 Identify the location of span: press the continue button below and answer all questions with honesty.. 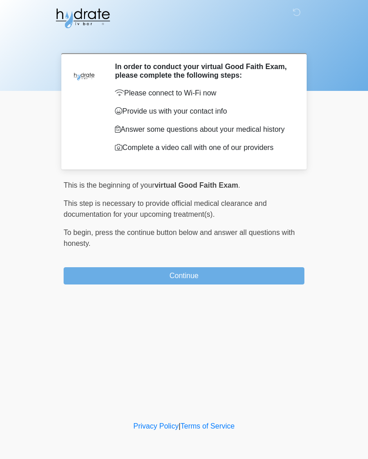
(179, 238).